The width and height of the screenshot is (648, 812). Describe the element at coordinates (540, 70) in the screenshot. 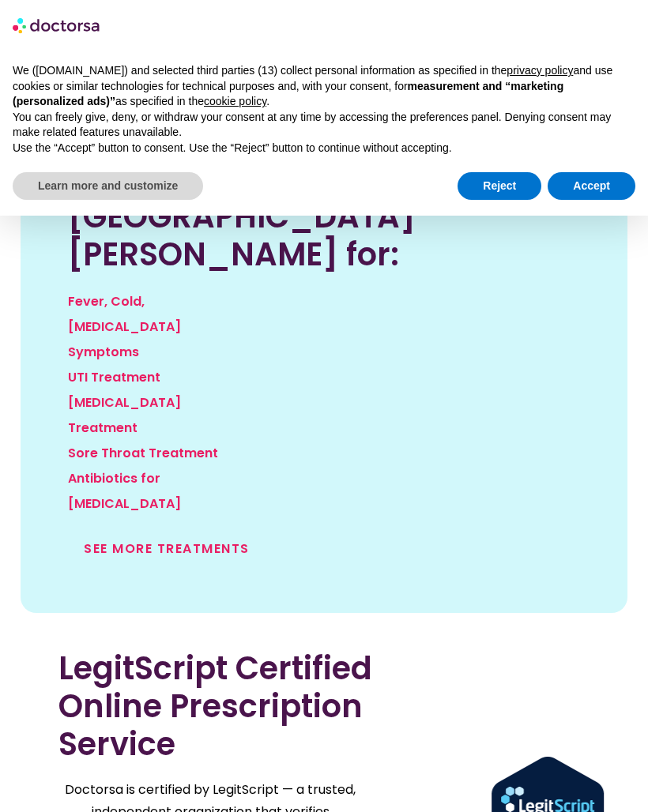

I see `a: privacy policy` at that location.